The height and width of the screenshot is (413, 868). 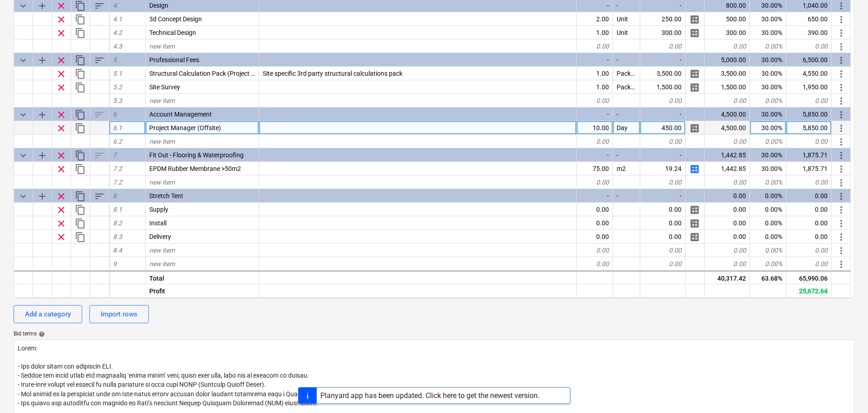 I want to click on div: Profit, so click(x=203, y=290).